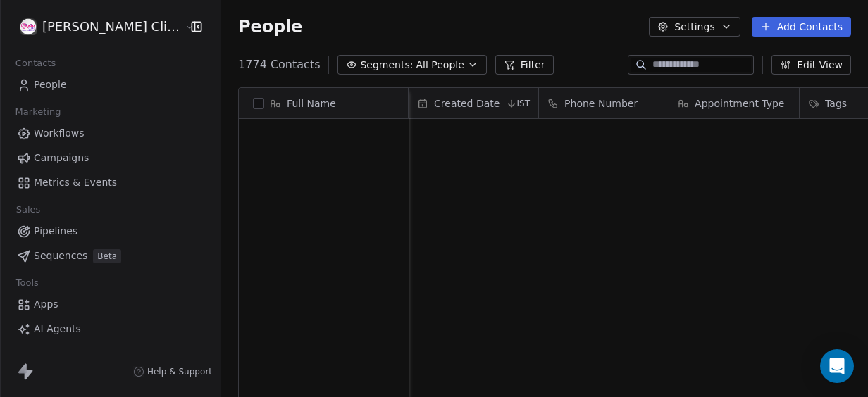 The width and height of the screenshot is (868, 397). What do you see at coordinates (110, 256) in the screenshot?
I see `a: SequencesBeta` at bounding box center [110, 256].